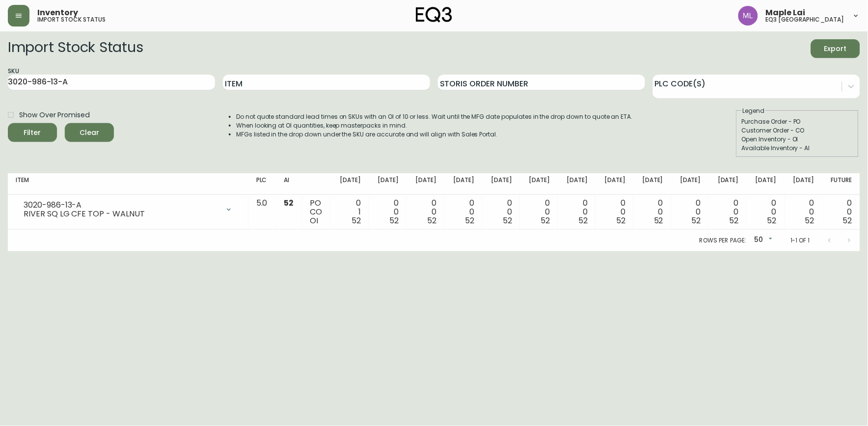 The width and height of the screenshot is (868, 426). I want to click on th: PLC, so click(262, 184).